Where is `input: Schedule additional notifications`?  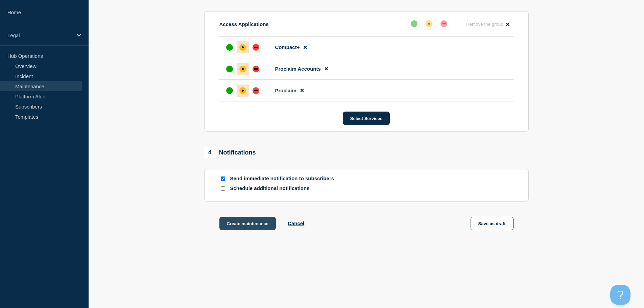
input: Schedule additional notifications is located at coordinates (223, 189).